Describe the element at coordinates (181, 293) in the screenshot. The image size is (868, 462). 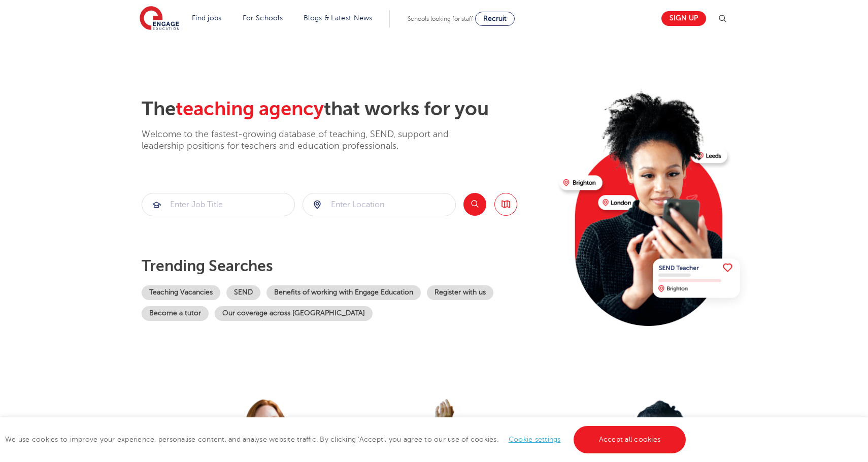
I see `a: Teaching Vacancies` at that location.